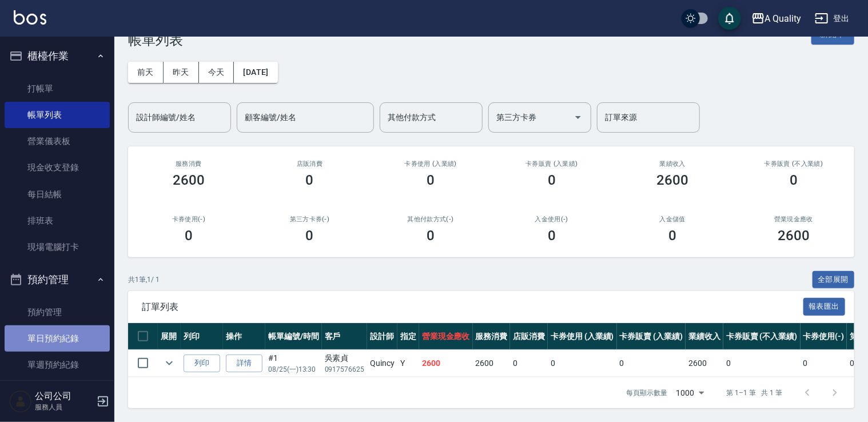  I want to click on button: save, so click(729, 18).